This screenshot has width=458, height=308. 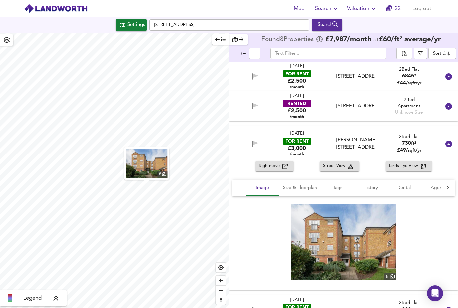 What do you see at coordinates (393, 9) in the screenshot?
I see `button: 22` at bounding box center [393, 9].